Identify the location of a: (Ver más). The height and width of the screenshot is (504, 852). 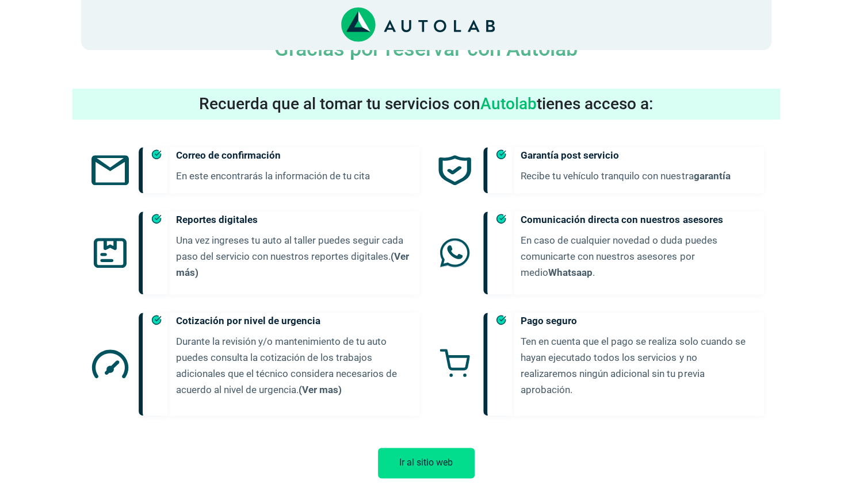
(292, 264).